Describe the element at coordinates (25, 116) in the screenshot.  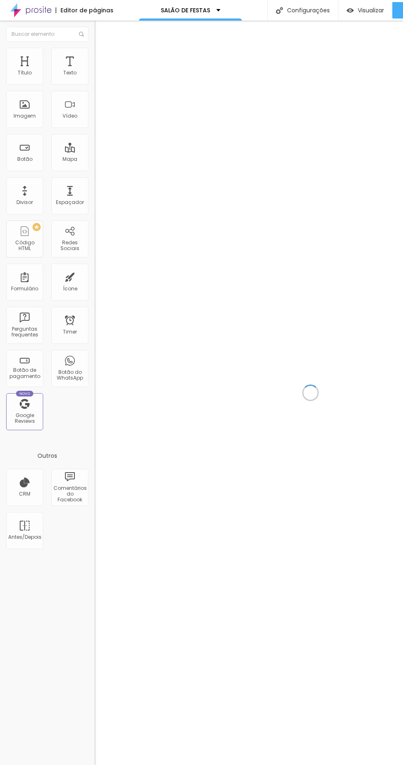
I see `div: Imagem` at that location.